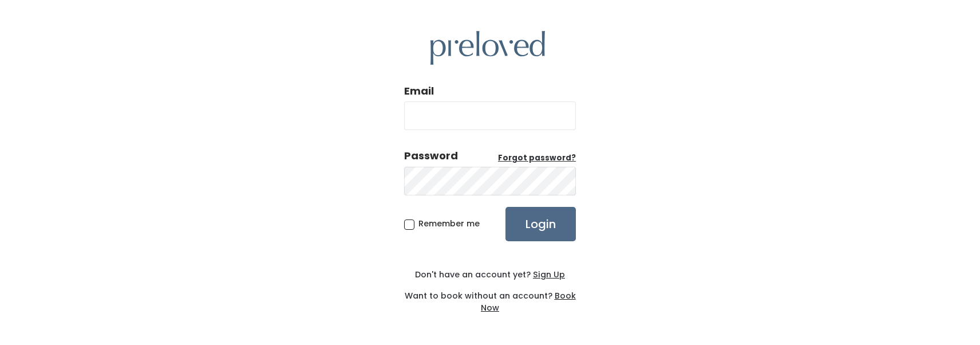 Image resolution: width=980 pixels, height=345 pixels. What do you see at coordinates (488, 47) in the screenshot?
I see `img: preloved logo` at bounding box center [488, 47].